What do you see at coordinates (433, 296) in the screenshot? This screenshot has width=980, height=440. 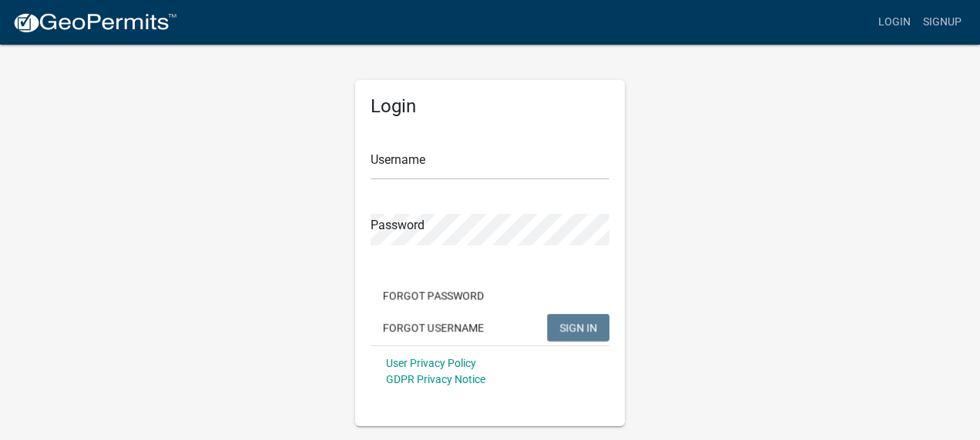 I see `button: Forgot Password` at bounding box center [433, 296].